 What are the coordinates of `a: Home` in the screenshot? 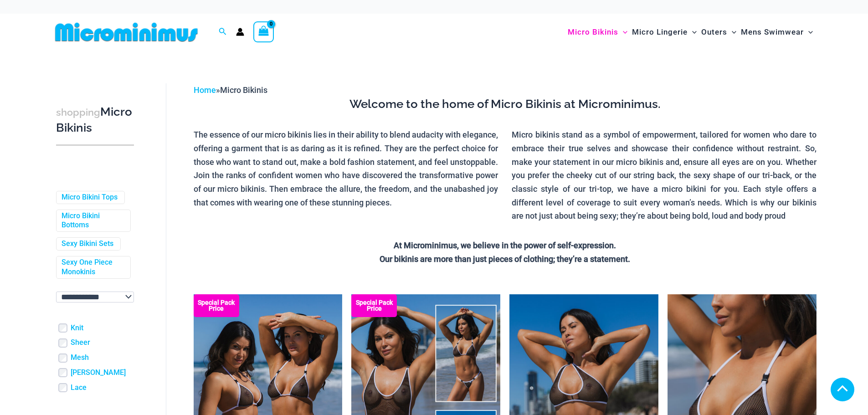 It's located at (205, 90).